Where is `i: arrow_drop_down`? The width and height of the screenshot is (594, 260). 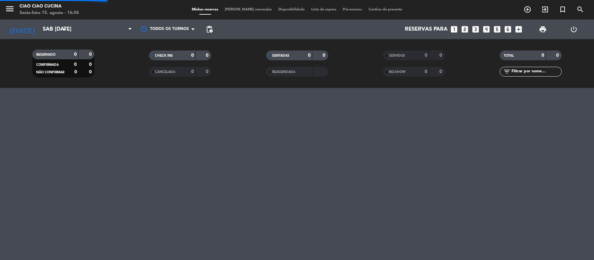
i: arrow_drop_down is located at coordinates (65, 29).